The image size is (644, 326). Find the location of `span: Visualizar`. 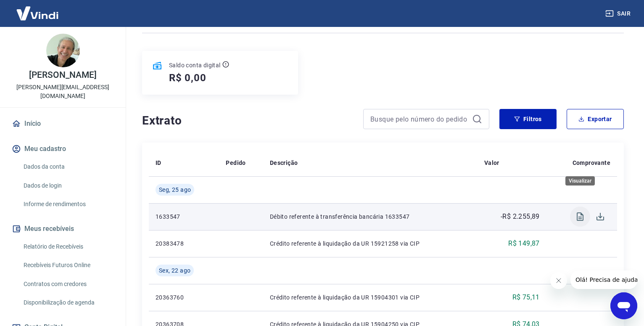

span: Visualizar is located at coordinates (580, 217).